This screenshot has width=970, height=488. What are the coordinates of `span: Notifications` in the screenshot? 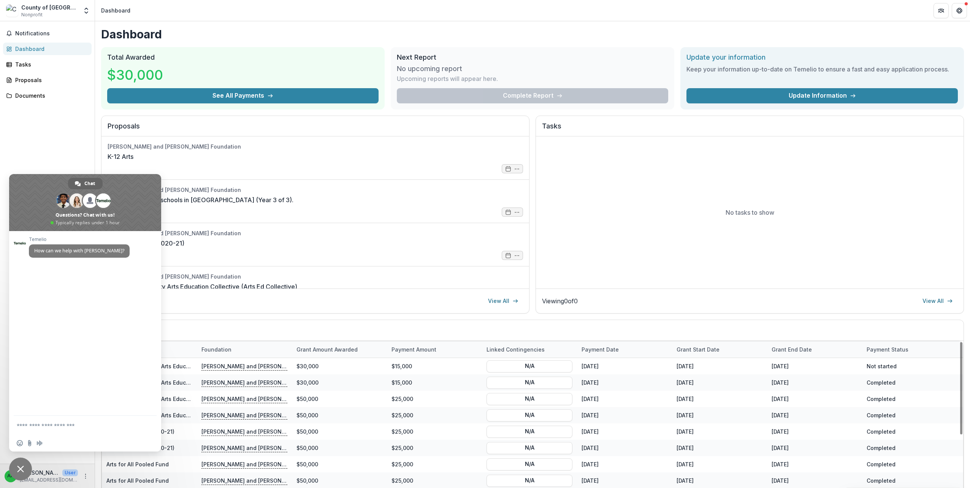 It's located at (52, 33).